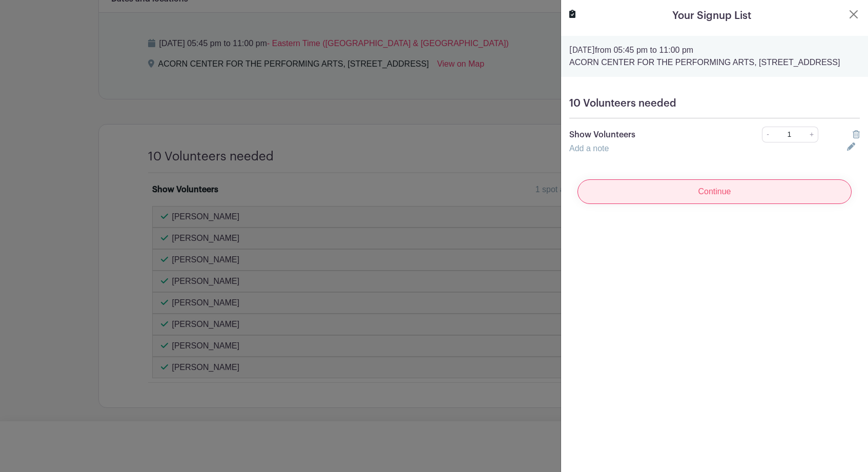 Image resolution: width=868 pixels, height=472 pixels. Describe the element at coordinates (714, 50) in the screenshot. I see `p: from 05:45 pm to 11:00 pm` at that location.